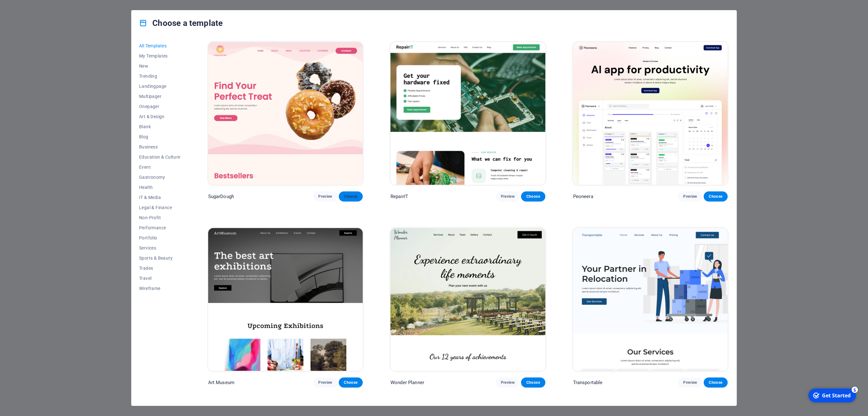  What do you see at coordinates (160, 248) in the screenshot?
I see `button: Services` at bounding box center [160, 248].